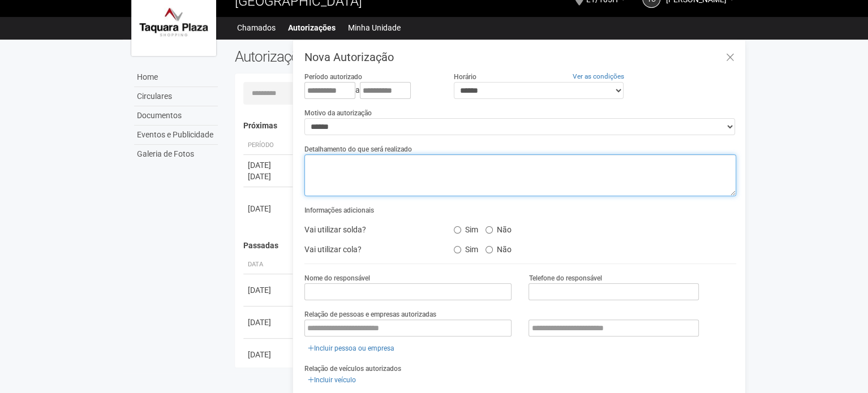 This screenshot has height=393, width=868. I want to click on h4: Passadas, so click(486, 245).